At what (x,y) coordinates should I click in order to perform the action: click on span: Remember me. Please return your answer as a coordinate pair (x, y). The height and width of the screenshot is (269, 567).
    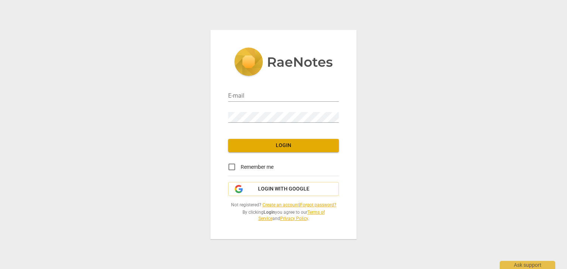
    Looking at the image, I should click on (257, 167).